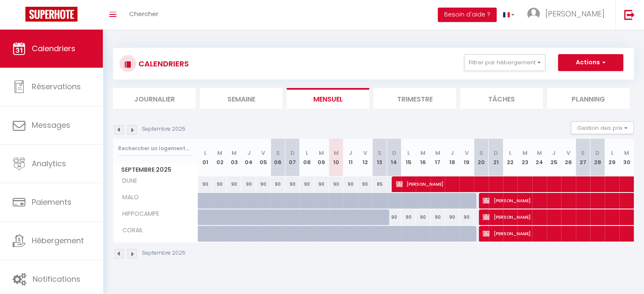  I want to click on button: Gestion des prix, so click(603, 127).